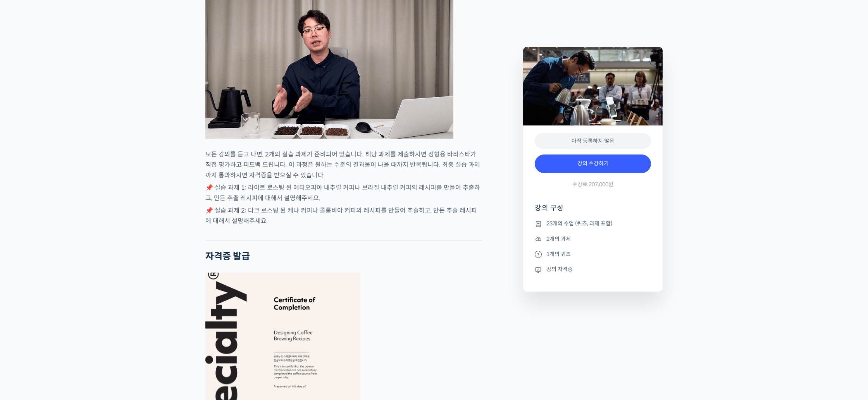 This screenshot has width=868, height=400. What do you see at coordinates (593, 164) in the screenshot?
I see `a: 강의 수강하기` at bounding box center [593, 164].